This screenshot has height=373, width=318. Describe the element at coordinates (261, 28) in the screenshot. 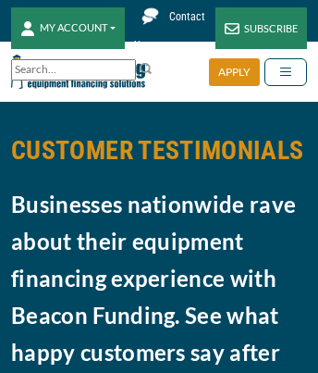

I see `div: SUBSCRIBE` at that location.